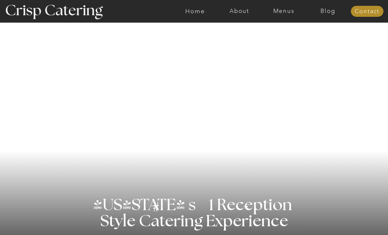 The height and width of the screenshot is (235, 388). I want to click on a: Blog, so click(328, 11).